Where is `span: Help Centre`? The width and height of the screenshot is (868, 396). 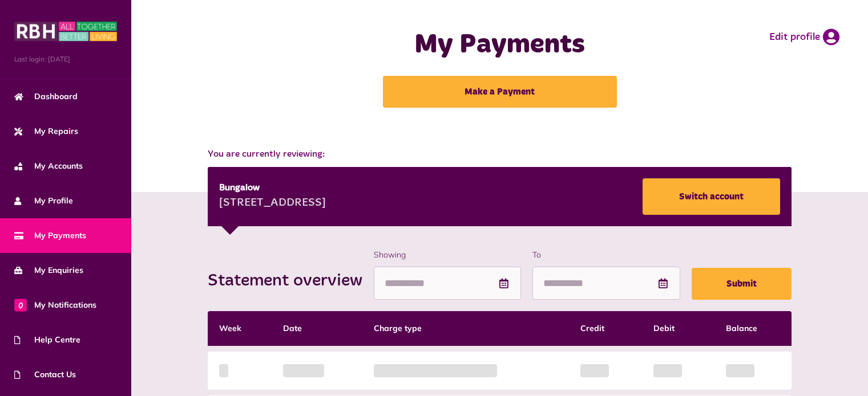 span: Help Centre is located at coordinates (47, 340).